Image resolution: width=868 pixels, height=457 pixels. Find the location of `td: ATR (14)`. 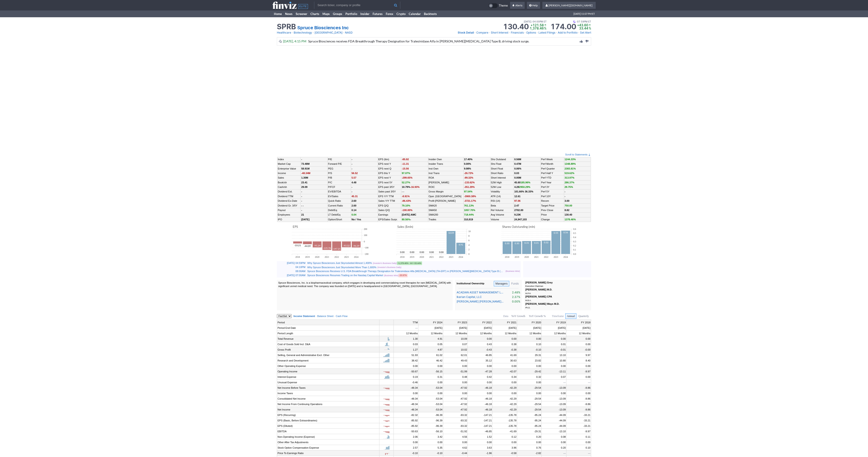

td: ATR (14) is located at coordinates (502, 197).